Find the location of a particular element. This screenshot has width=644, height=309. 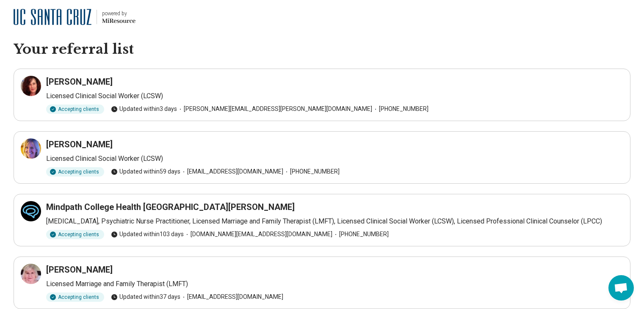

a: University of California at Santa Cruzpowered by is located at coordinates (74, 17).